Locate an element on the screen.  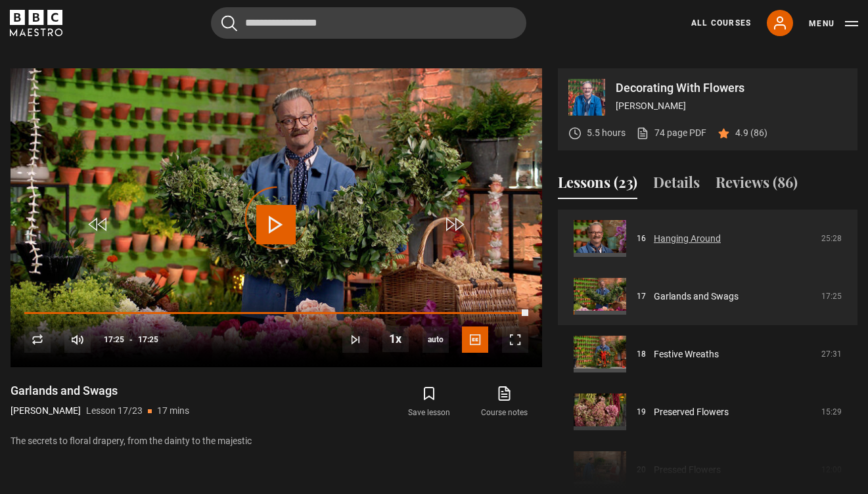
a: Course notes is located at coordinates (505, 402).